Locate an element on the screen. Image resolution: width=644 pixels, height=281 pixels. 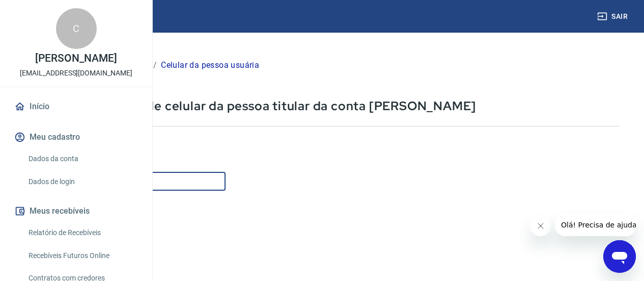
a: Relatório de Recebíveis is located at coordinates (82, 232).